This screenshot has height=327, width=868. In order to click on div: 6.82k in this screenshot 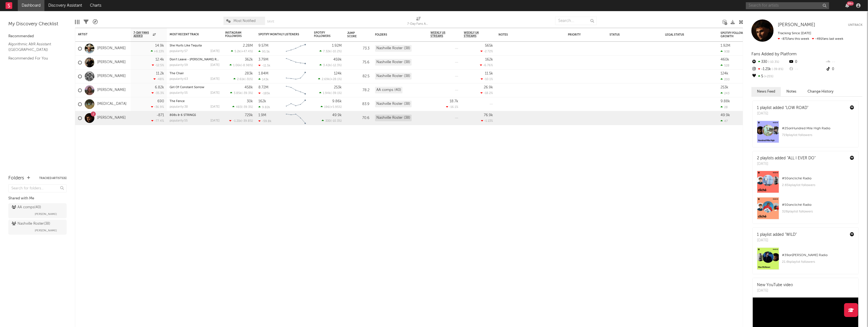, I will do `click(159, 87)`.